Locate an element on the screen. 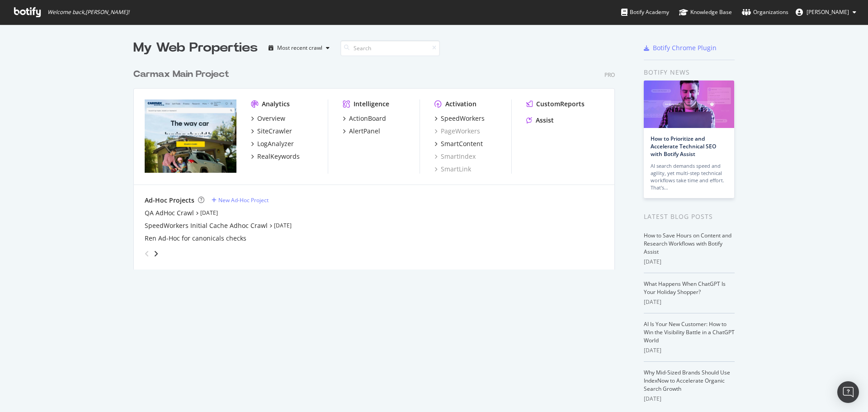 The width and height of the screenshot is (868, 412). div: Ren Ad-Hoc for canonicals checks is located at coordinates (196, 238).